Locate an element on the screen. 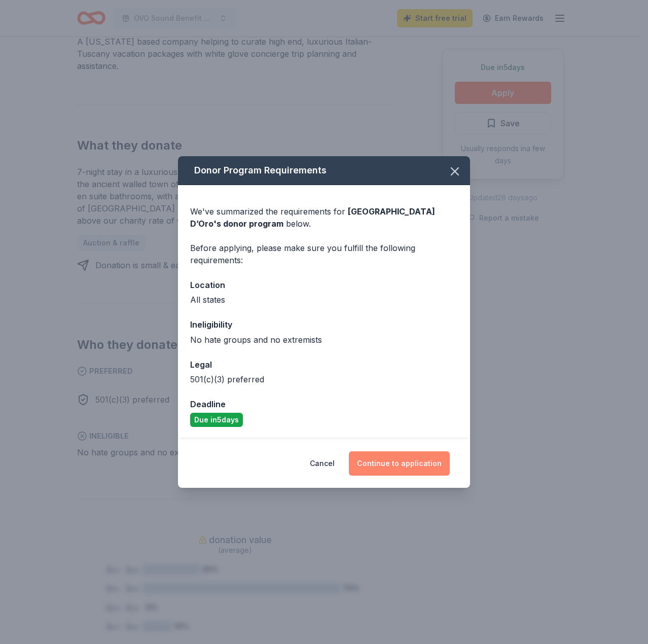 The image size is (648, 644). button: Continue to application is located at coordinates (399, 464).